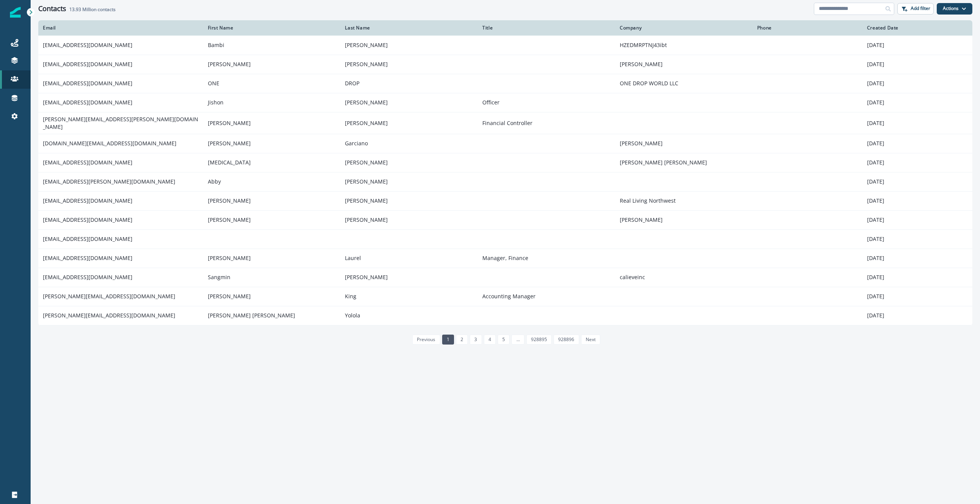  I want to click on p: Financial Controller, so click(546, 123).